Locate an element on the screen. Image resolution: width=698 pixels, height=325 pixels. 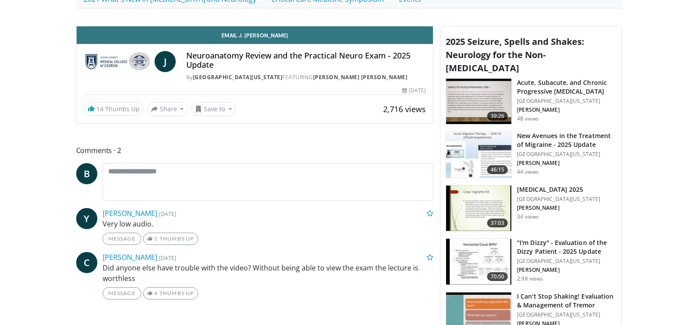
img: 23022085-4c99-4b96-ab79-97751233eb14.150x105_q85_crop-smart_upscale.jpg is located at coordinates (478, 102).